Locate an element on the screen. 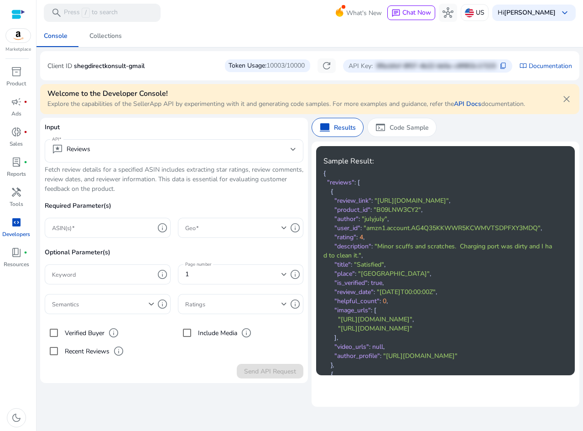 The image size is (583, 431). span: "Minor scuffs and scratches. Charging port was dirty and I had to clean it." is located at coordinates (437, 250).